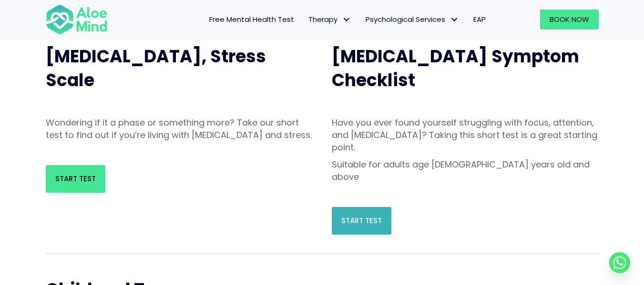  I want to click on p: Wondering if it a phase or something more? Take our short test to find out if you’re living with ..., so click(179, 129).